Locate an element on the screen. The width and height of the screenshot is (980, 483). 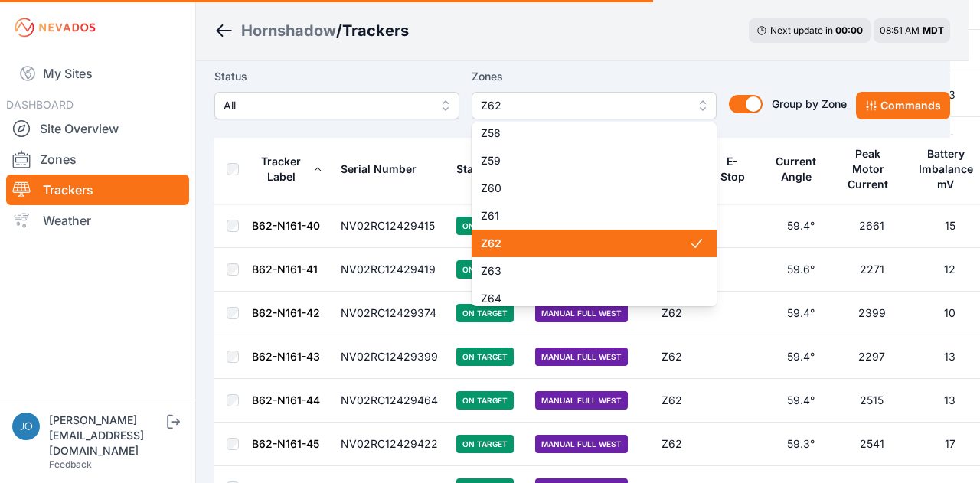
span: Z60 is located at coordinates (586, 189).